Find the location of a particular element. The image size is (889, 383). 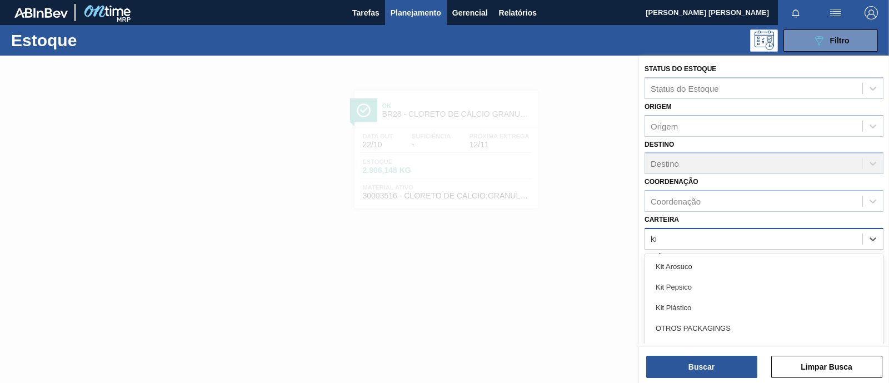

img: Logout is located at coordinates (871, 13).